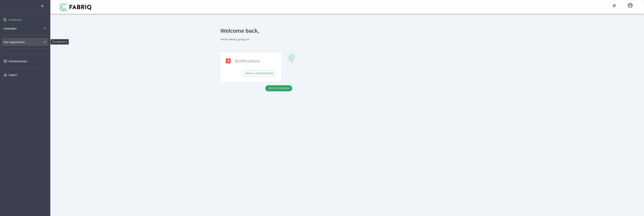  I want to click on div: Logout, so click(25, 75).